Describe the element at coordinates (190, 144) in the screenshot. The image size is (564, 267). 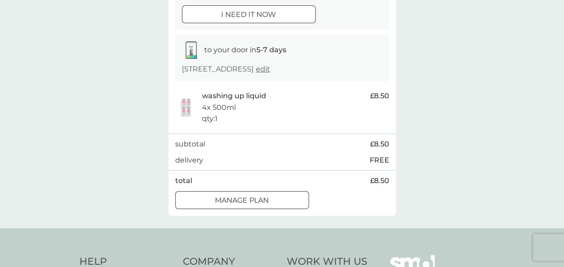
I see `p: subtotal` at that location.